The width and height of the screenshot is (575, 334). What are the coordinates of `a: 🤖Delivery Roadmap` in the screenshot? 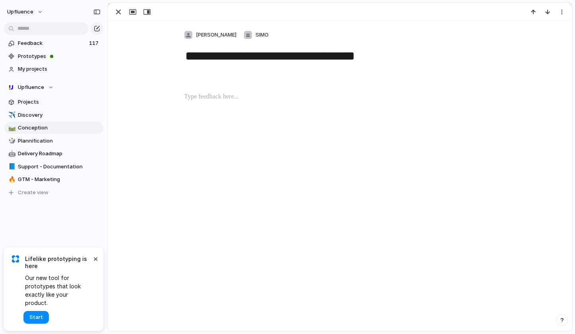 It's located at (54, 154).